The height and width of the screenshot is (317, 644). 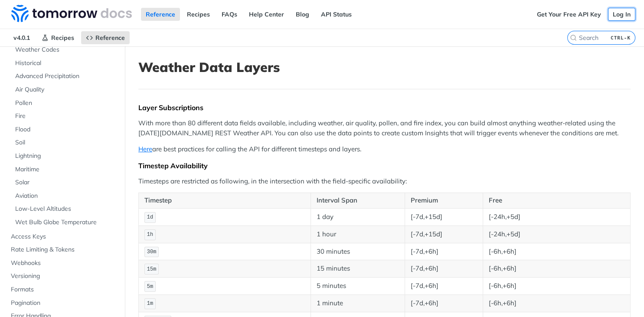 What do you see at coordinates (358, 286) in the screenshot?
I see `td: 5 minutes` at bounding box center [358, 286].